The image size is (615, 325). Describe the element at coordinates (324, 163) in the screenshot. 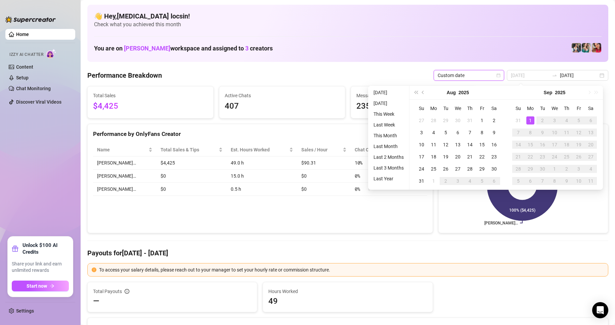

I see `td: $90.31` at that location.